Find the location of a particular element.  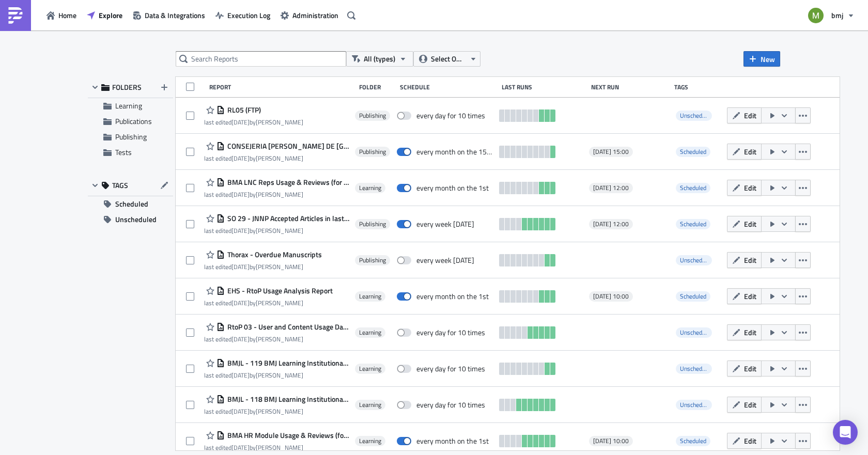

span: Execution Log is located at coordinates (248, 15).